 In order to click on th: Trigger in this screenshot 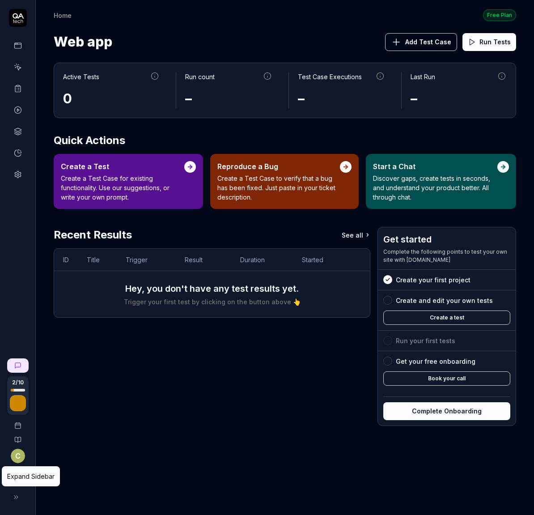, I will do `click(146, 260)`.